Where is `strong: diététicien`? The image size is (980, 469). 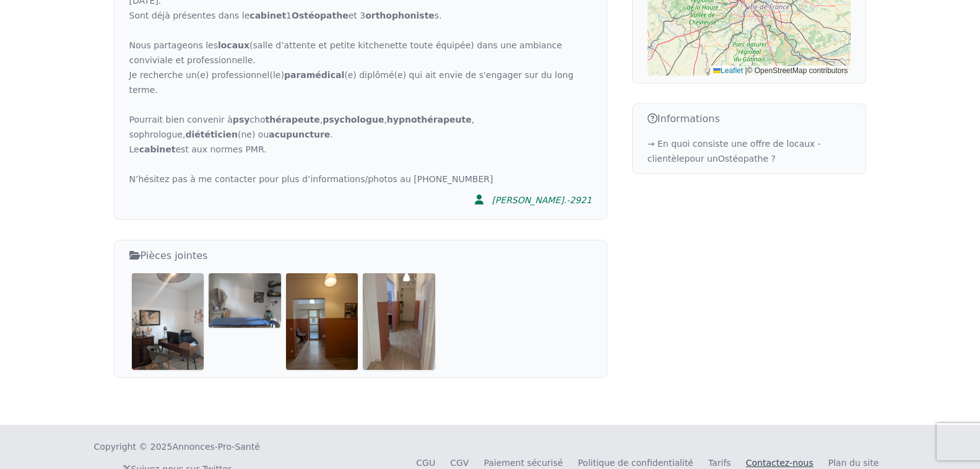 strong: diététicien is located at coordinates (211, 134).